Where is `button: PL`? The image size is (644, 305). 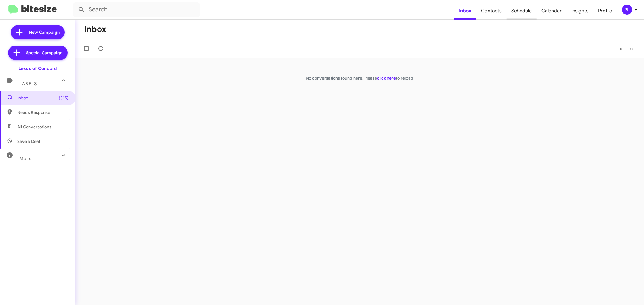 button: PL is located at coordinates (627, 10).